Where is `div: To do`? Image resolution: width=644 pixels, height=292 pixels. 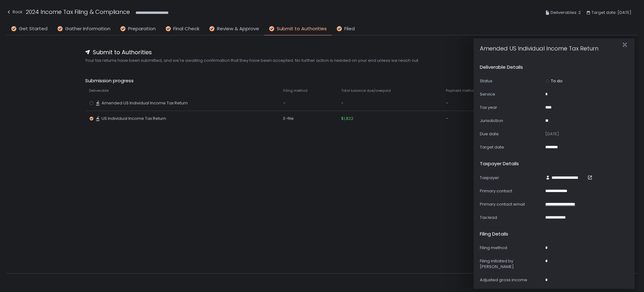
div: To do is located at coordinates (554, 81).